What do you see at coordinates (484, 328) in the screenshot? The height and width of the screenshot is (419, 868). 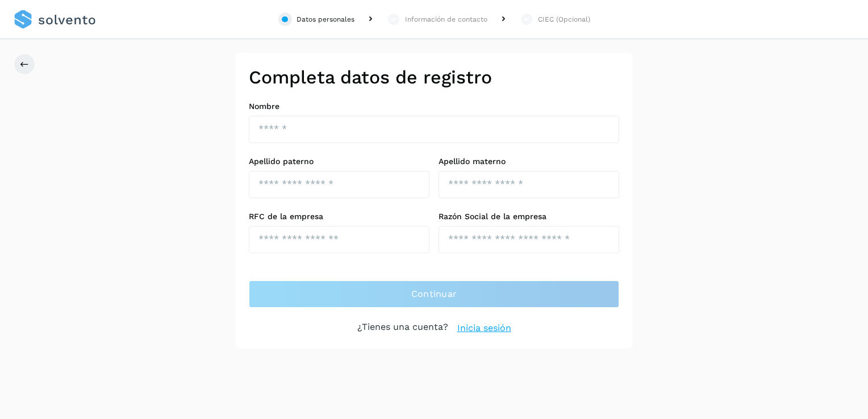 I see `a: Inicia sesión` at bounding box center [484, 328].